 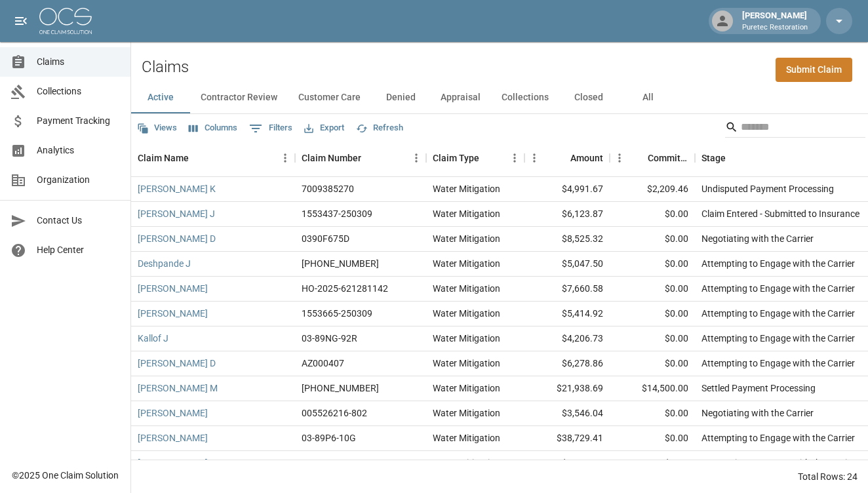 What do you see at coordinates (568, 189) in the screenshot?
I see `div: $4,991.67` at bounding box center [568, 189].